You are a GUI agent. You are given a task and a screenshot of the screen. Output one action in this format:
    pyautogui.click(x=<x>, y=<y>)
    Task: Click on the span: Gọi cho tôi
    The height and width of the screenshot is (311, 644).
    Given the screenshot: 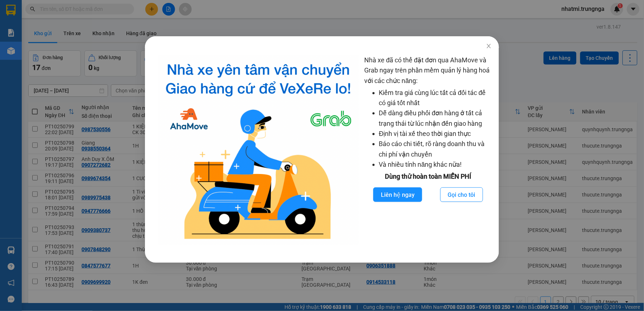 What is the action you would take?
    pyautogui.click(x=462, y=195)
    